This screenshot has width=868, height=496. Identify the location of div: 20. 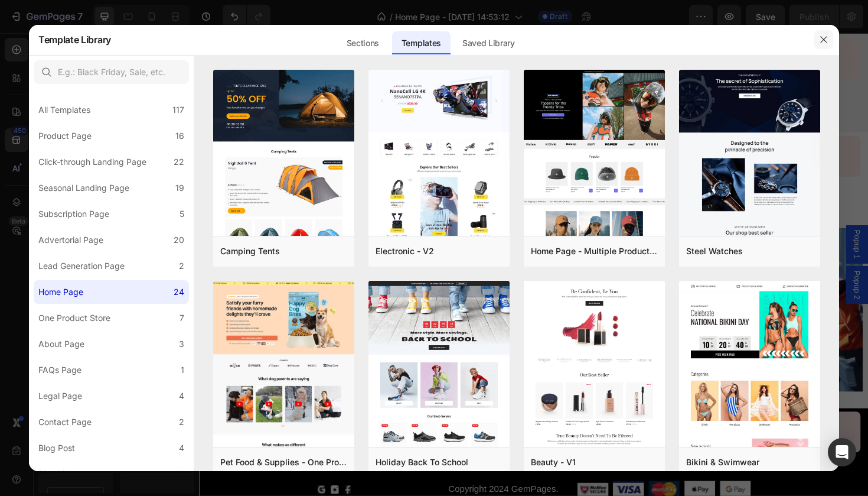
(179, 240).